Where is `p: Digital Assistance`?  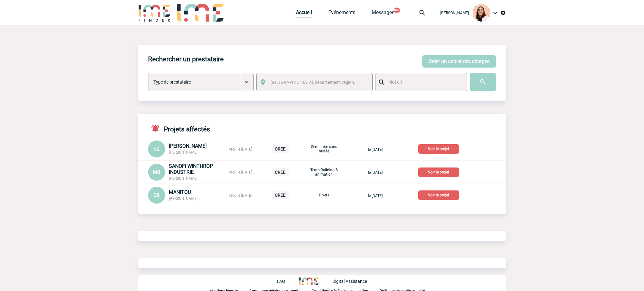
p: Digital Assistance is located at coordinates (349, 282).